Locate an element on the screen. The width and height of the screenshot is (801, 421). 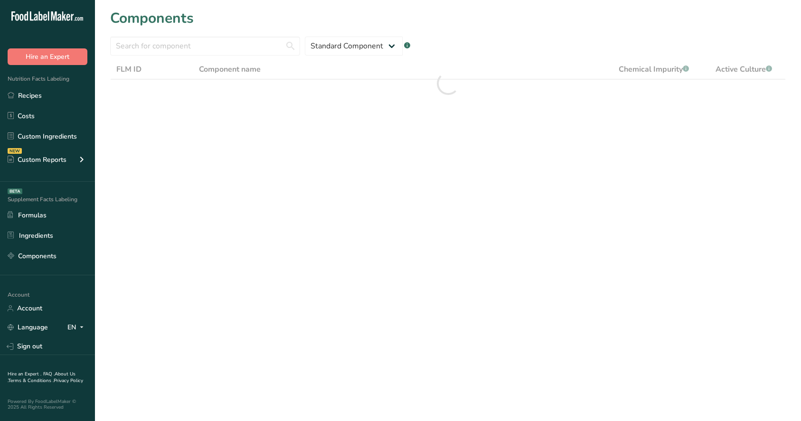
a: Hire an Expert . is located at coordinates (24, 374).